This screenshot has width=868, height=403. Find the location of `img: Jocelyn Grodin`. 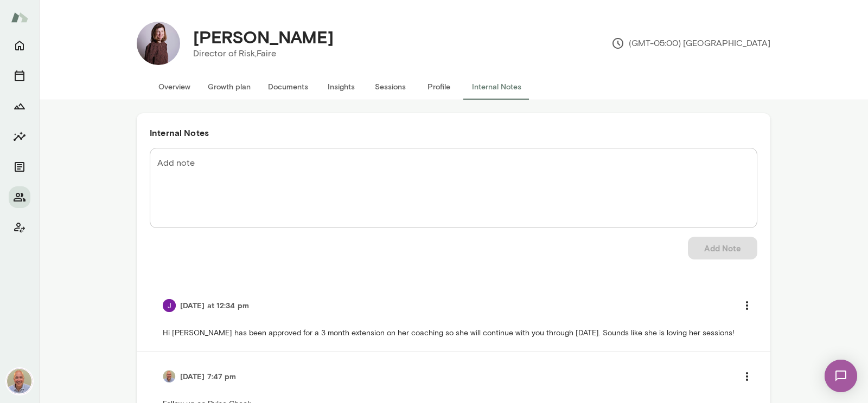

img: Jocelyn Grodin is located at coordinates (169, 306).